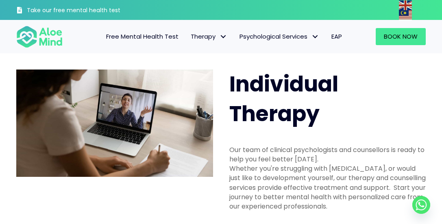  Describe the element at coordinates (421, 205) in the screenshot. I see `a: Whatsapp` at that location.